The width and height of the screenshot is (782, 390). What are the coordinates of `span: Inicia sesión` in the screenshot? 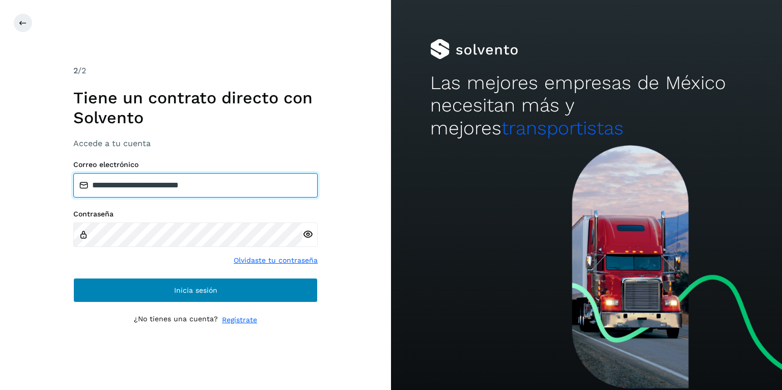 It's located at (196, 290).